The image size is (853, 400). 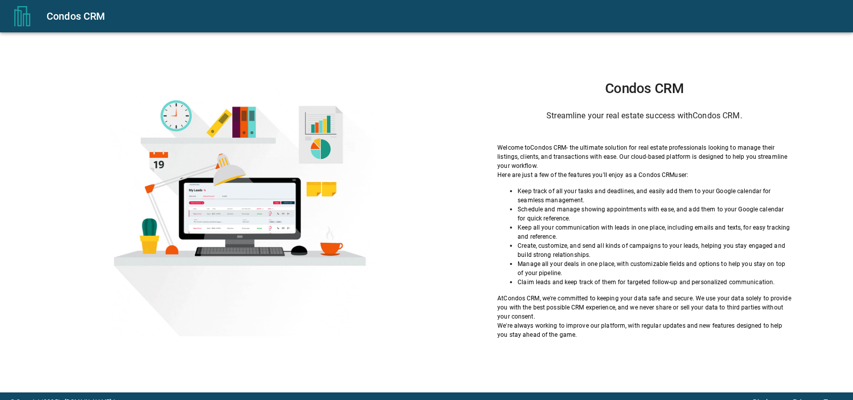 What do you see at coordinates (654, 196) in the screenshot?
I see `p: Keep track of all your tasks and deadlines, and easily add them to your Google calendar for seaml...` at bounding box center [654, 196].